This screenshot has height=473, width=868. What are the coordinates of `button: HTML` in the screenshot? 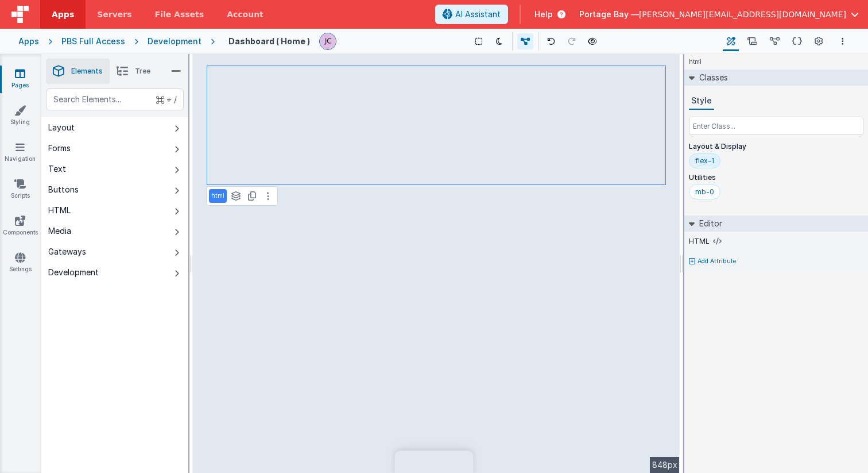 It's located at (115, 211).